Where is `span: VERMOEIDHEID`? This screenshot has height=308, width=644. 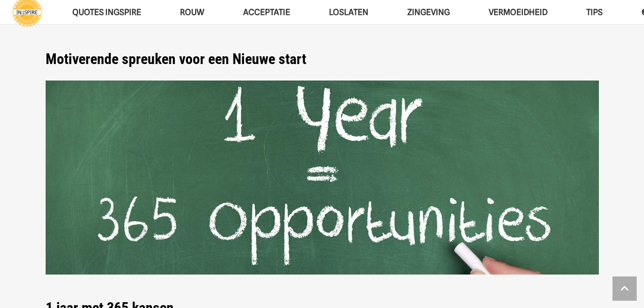 span: VERMOEIDHEID is located at coordinates (517, 12).